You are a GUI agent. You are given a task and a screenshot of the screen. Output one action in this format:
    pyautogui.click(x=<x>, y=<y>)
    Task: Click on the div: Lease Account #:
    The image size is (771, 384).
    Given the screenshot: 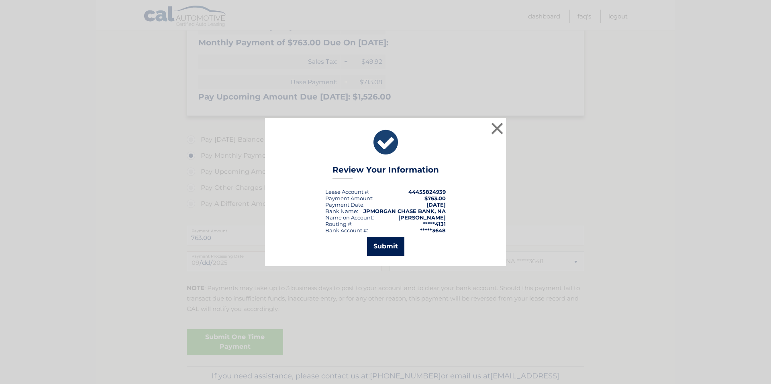 What is the action you would take?
    pyautogui.click(x=348, y=192)
    